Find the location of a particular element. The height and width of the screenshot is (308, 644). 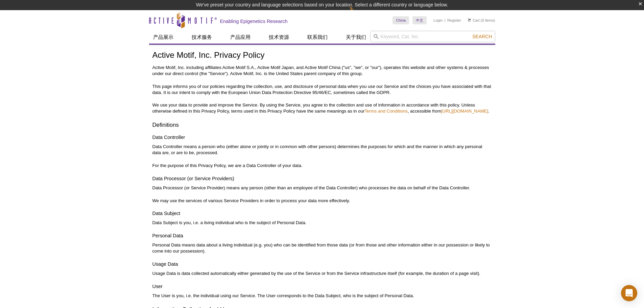

p: Data Processor (or Service Provider) means any person (other than an employee of the Data Control... is located at coordinates (322, 188).